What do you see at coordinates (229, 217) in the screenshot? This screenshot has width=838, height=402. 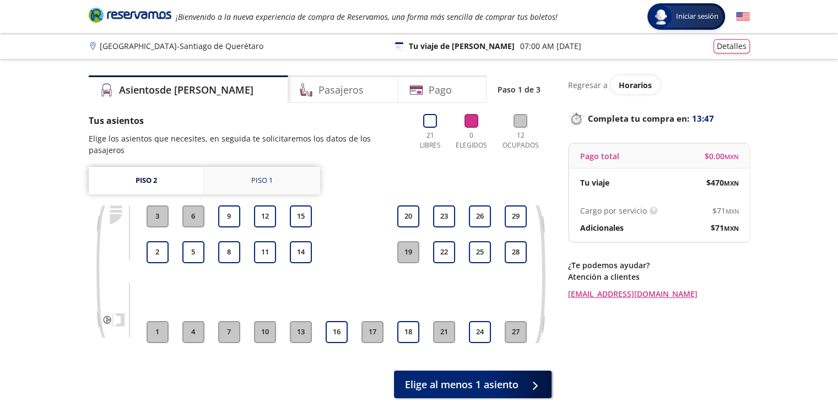 I see `button: 9` at bounding box center [229, 217].